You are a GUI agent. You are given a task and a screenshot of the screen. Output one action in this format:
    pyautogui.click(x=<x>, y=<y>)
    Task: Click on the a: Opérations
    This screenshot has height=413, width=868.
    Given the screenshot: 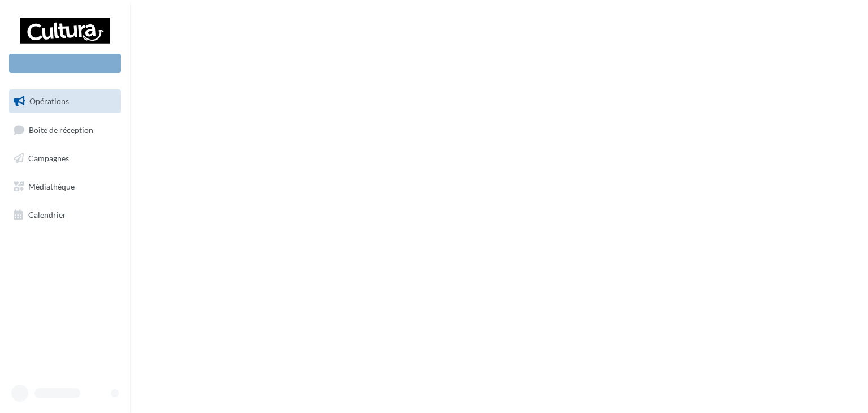 What is the action you would take?
    pyautogui.click(x=65, y=101)
    